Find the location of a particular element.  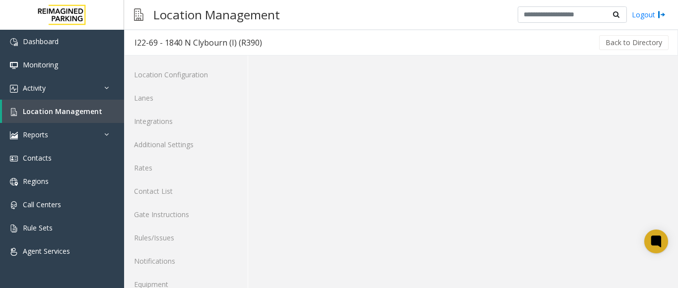

a: Gate Instructions is located at coordinates (186, 214).